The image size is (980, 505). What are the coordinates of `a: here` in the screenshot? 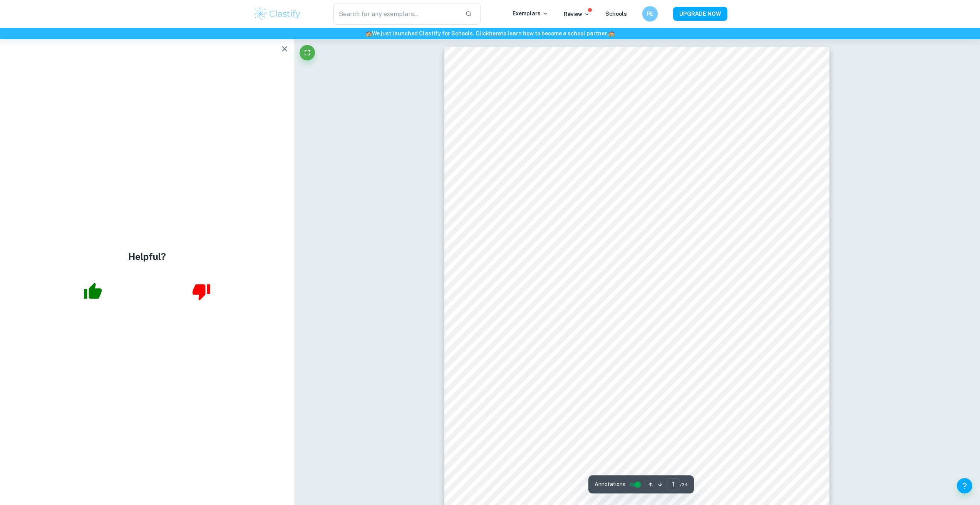 It's located at (495, 33).